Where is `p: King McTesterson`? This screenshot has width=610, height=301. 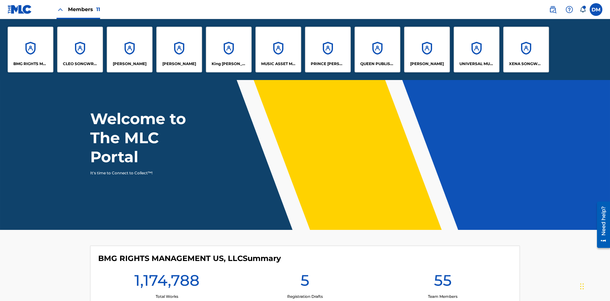 p: King McTesterson is located at coordinates (229, 64).